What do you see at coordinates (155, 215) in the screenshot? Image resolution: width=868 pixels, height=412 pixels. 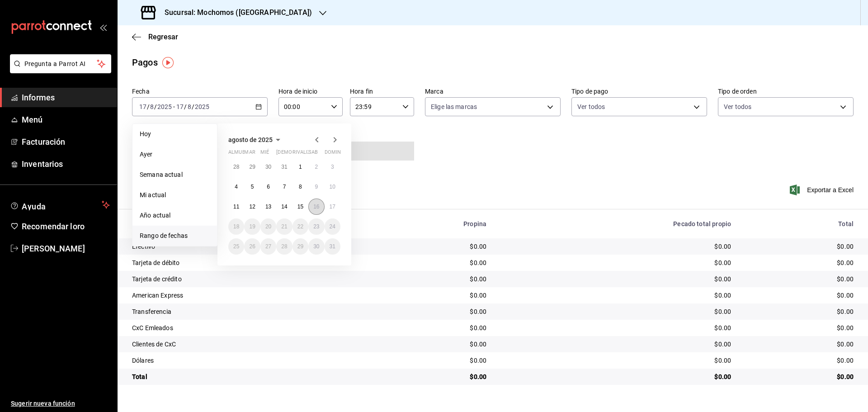 I see `font: Año actual` at bounding box center [155, 215].